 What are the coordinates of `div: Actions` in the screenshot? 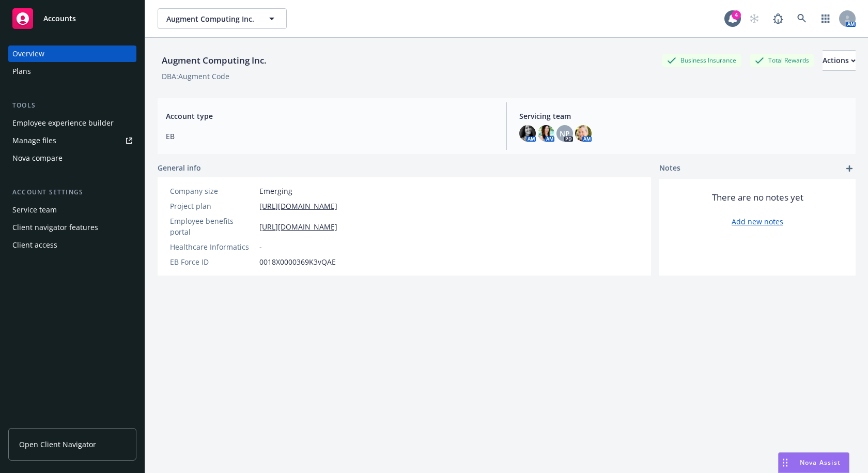 It's located at (839, 60).